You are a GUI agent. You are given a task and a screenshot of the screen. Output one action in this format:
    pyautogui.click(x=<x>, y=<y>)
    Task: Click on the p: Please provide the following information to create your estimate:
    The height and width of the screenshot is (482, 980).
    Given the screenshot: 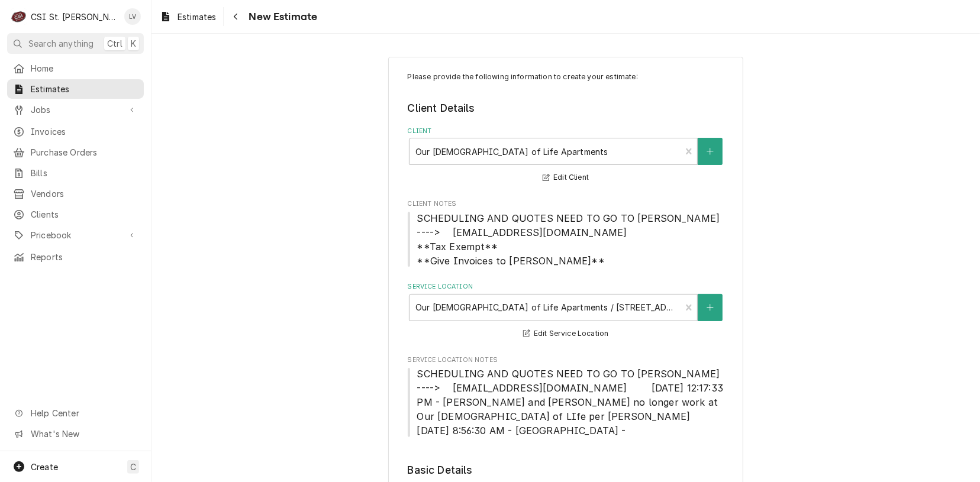 What is the action you would take?
    pyautogui.click(x=565, y=77)
    